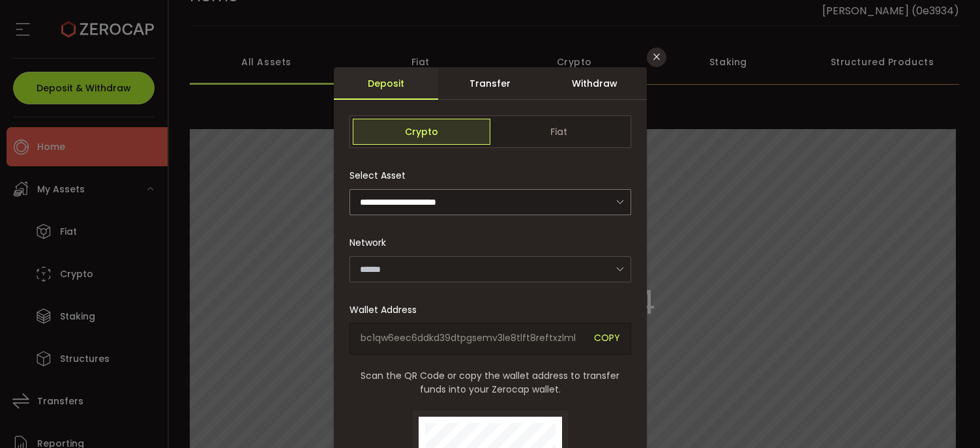 The height and width of the screenshot is (448, 980). What do you see at coordinates (594, 84) in the screenshot?
I see `div: Withdraw` at bounding box center [594, 84].